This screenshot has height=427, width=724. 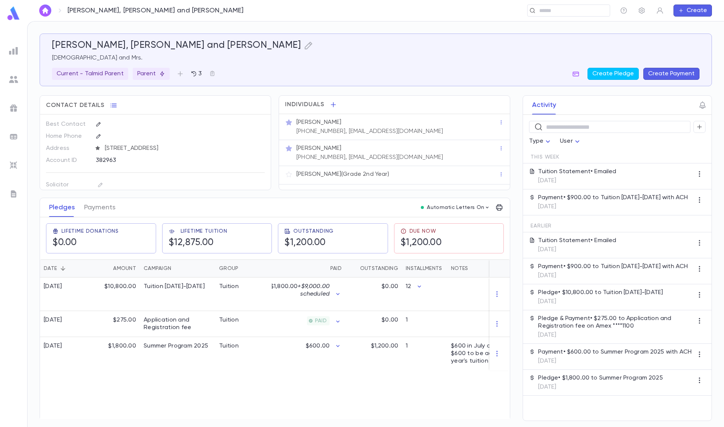 What do you see at coordinates (67, 185) in the screenshot?
I see `p: Solicitor` at bounding box center [67, 185].